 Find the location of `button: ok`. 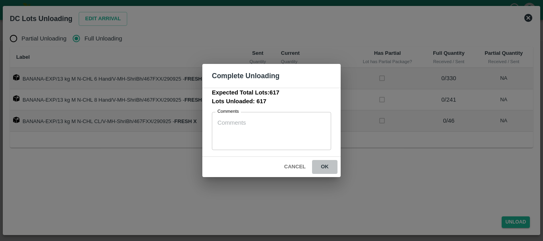

button: ok is located at coordinates (325, 167).